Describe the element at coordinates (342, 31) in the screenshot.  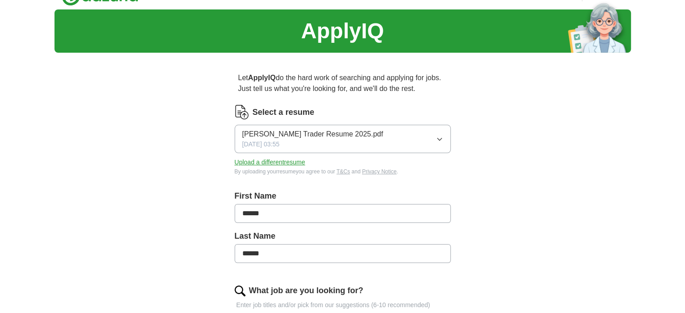
I see `h1: ApplyIQ` at that location.